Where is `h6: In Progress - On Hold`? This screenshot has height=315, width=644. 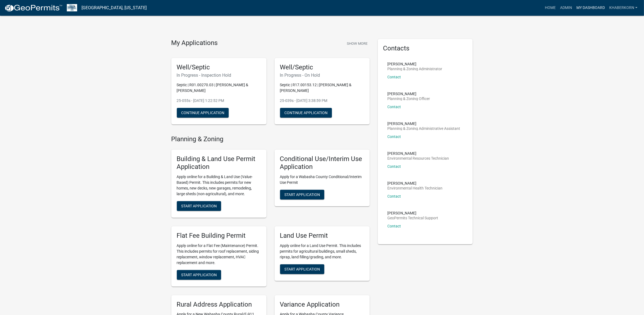
h6: In Progress - On Hold is located at coordinates (322, 75).